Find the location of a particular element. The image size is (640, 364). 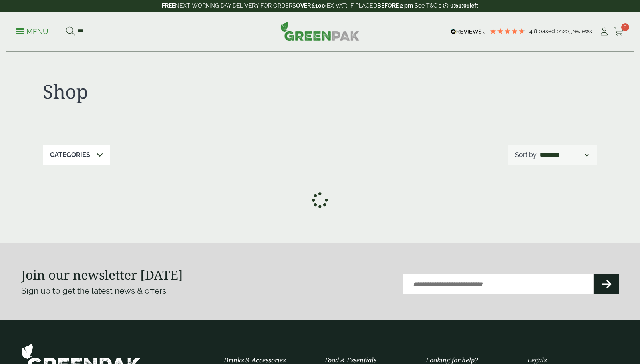

strong: FREE is located at coordinates (168, 6).